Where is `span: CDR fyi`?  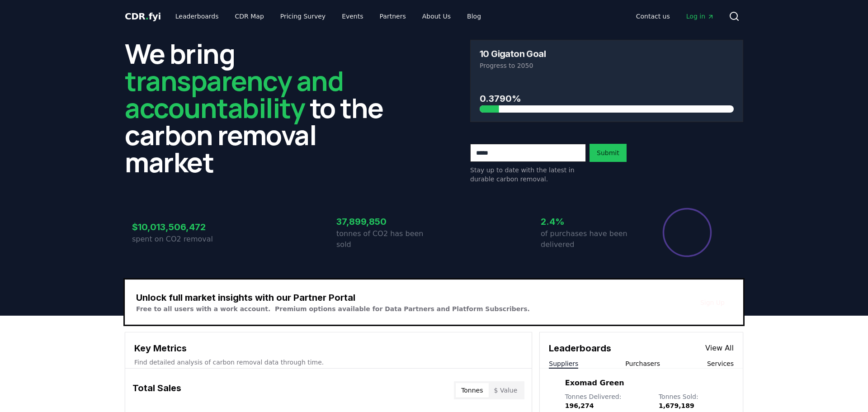 span: CDR fyi is located at coordinates (143, 17).